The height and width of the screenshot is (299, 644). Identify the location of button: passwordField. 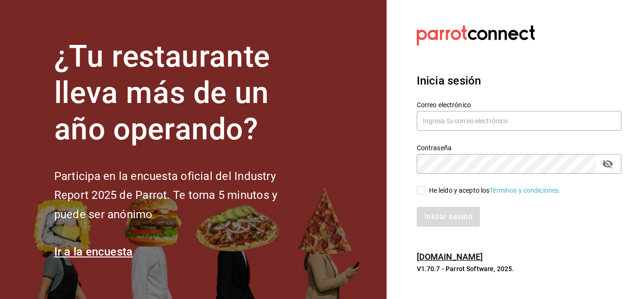
(608, 164).